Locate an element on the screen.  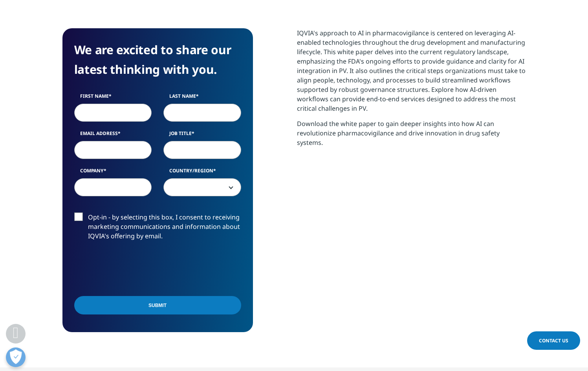
label: First Name is located at coordinates (113, 98).